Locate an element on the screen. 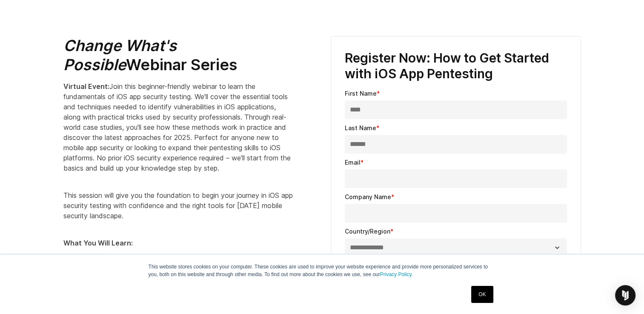  h3: Register Now: How to Get Started with iOS App Pentesting is located at coordinates (455, 65).